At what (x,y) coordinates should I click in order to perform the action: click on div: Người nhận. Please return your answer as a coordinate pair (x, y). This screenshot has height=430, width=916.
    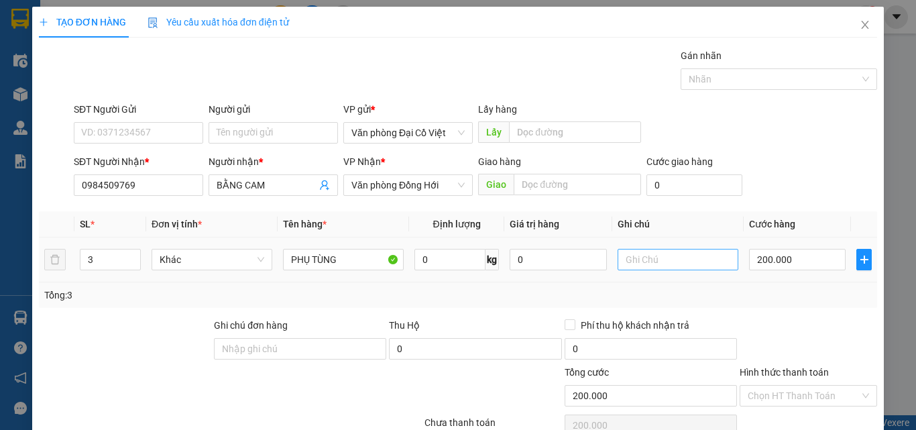
    Looking at the image, I should click on (273, 162).